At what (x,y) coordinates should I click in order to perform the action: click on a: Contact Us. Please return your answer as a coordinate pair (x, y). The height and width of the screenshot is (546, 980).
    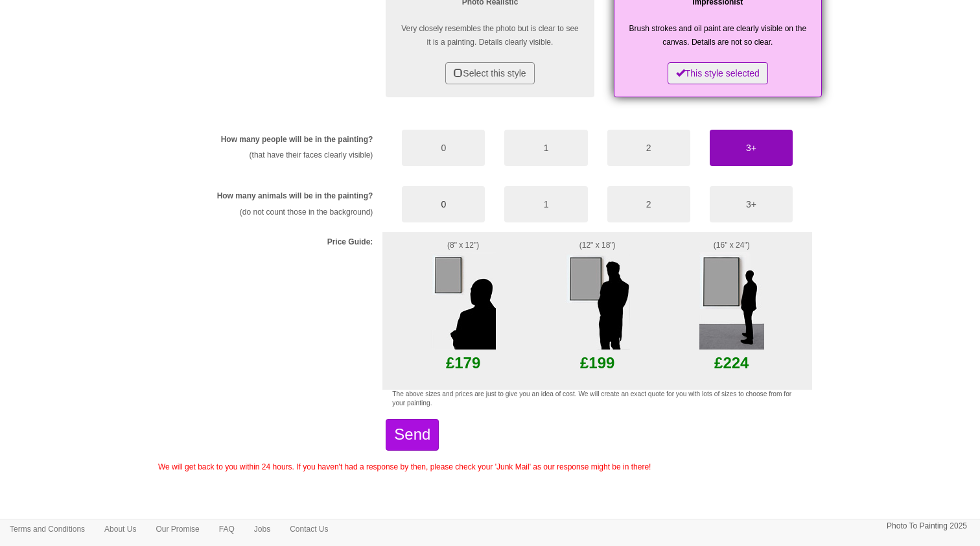
    Looking at the image, I should click on (309, 529).